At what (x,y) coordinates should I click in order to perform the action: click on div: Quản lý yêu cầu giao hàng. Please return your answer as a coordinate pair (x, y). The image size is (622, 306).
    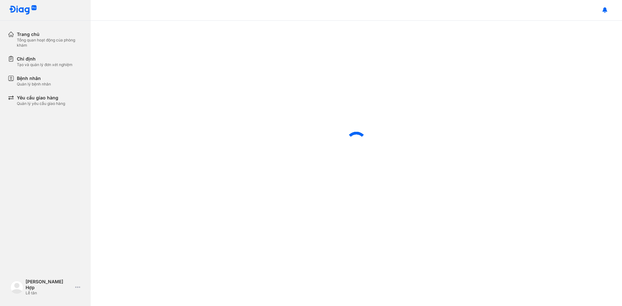
    Looking at the image, I should click on (41, 104).